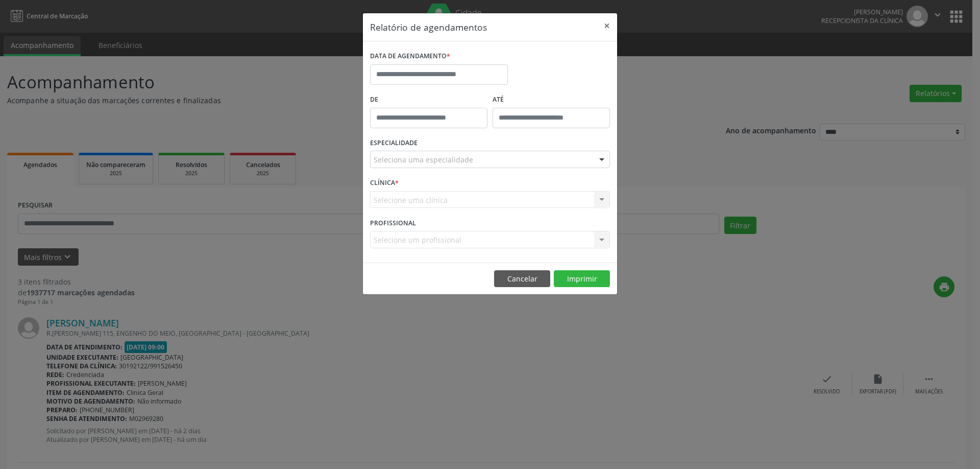 Image resolution: width=980 pixels, height=469 pixels. I want to click on label: ATÉ, so click(551, 100).